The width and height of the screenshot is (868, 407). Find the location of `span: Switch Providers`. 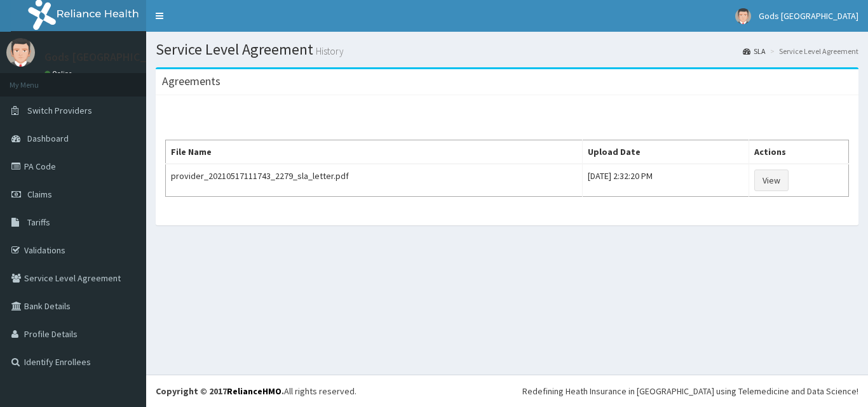

span: Switch Providers is located at coordinates (60, 111).